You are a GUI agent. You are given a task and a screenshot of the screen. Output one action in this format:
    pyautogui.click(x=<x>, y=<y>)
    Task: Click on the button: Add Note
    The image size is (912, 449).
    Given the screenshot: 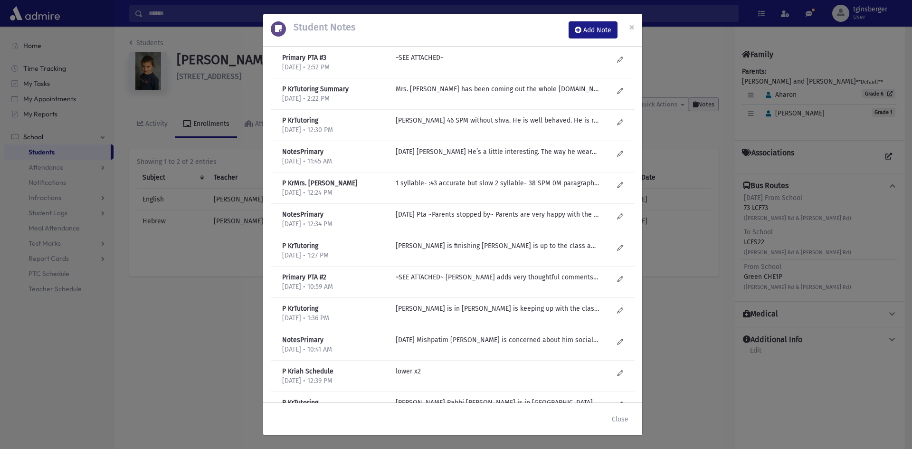 What is the action you would take?
    pyautogui.click(x=593, y=30)
    